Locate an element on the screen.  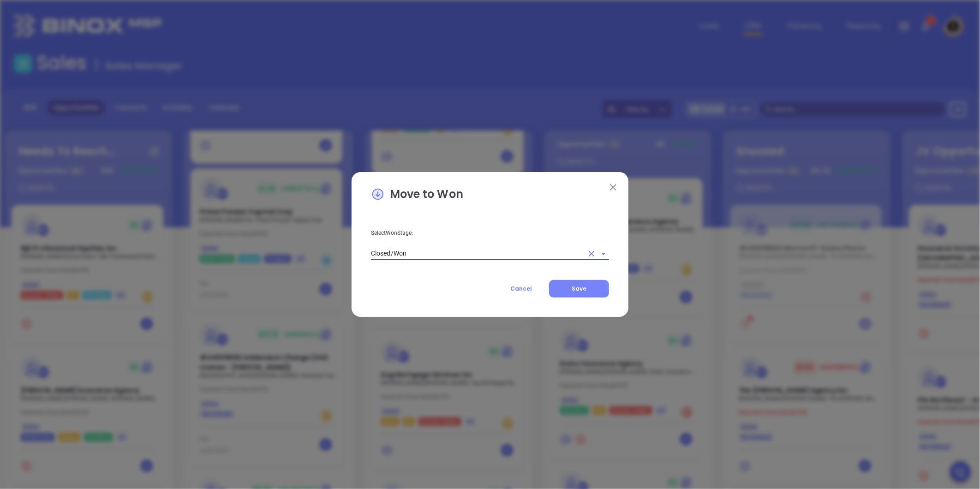
span: Save is located at coordinates (579, 288).